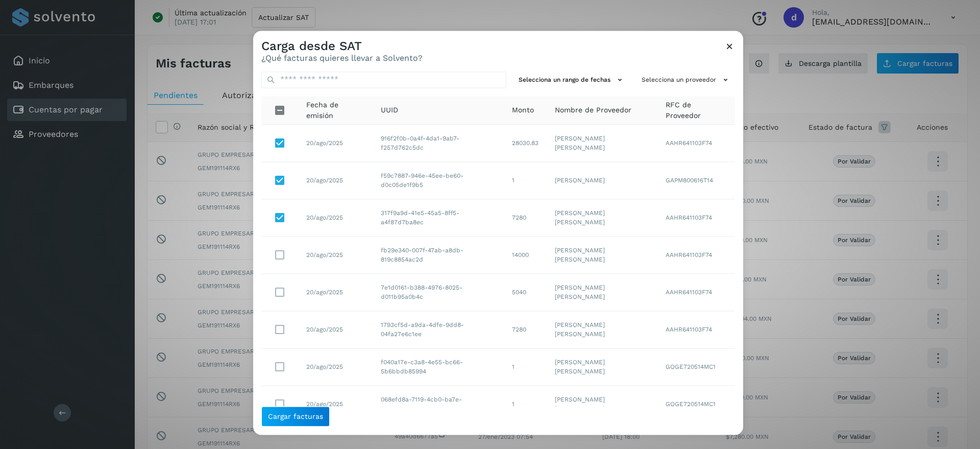  What do you see at coordinates (525, 293) in the screenshot?
I see `td: 5040` at bounding box center [525, 293].